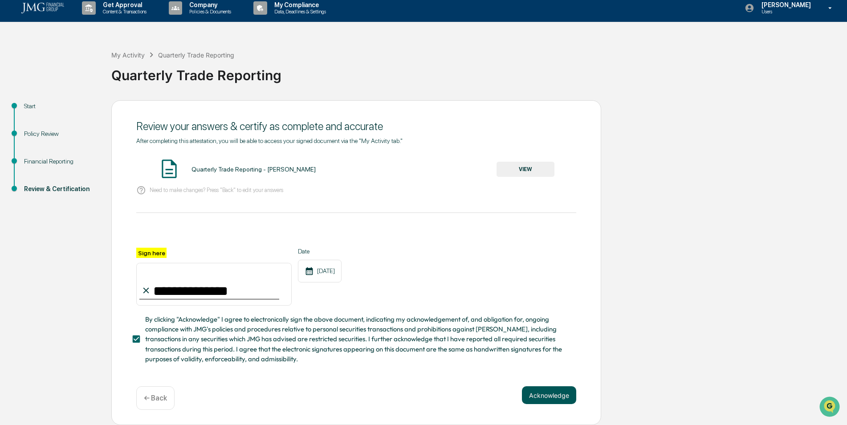  What do you see at coordinates (86, 26) in the screenshot?
I see `p: How can we help?` at bounding box center [86, 26].